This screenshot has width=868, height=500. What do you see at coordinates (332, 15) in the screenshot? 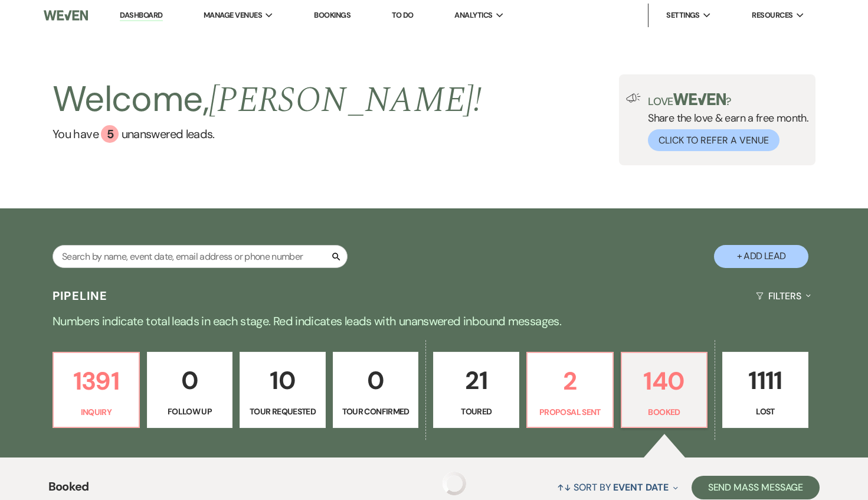
I see `a: Bookings` at bounding box center [332, 15].